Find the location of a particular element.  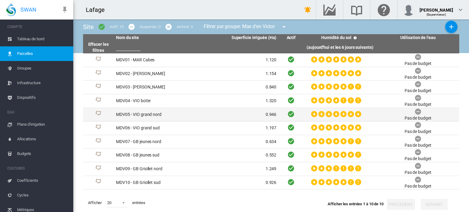

button: Ajouter un nouveau site, définir la date de début is located at coordinates (452, 27).